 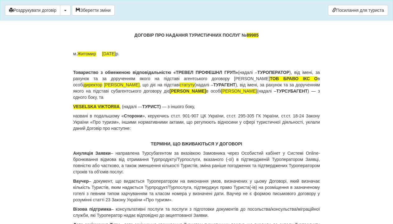 What do you see at coordinates (187, 85) in the screenshot?
I see `span: статуту` at bounding box center [187, 85].